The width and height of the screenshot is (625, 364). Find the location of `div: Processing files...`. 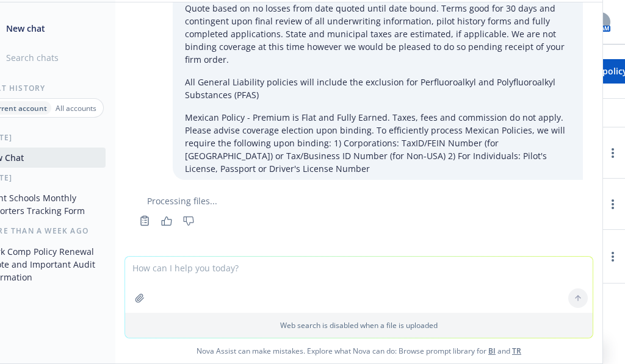

div: Processing files... is located at coordinates (359, 201).